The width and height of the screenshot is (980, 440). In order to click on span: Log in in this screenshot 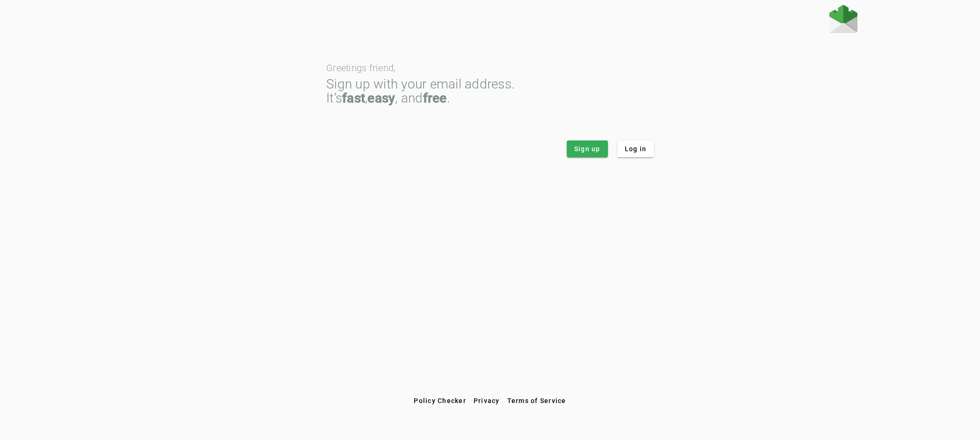, I will do `click(636, 149)`.